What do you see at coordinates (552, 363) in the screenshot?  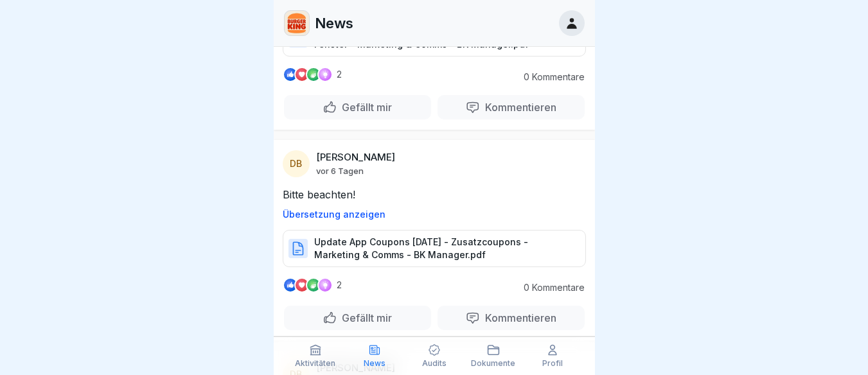 I see `p: Profil` at bounding box center [552, 363].